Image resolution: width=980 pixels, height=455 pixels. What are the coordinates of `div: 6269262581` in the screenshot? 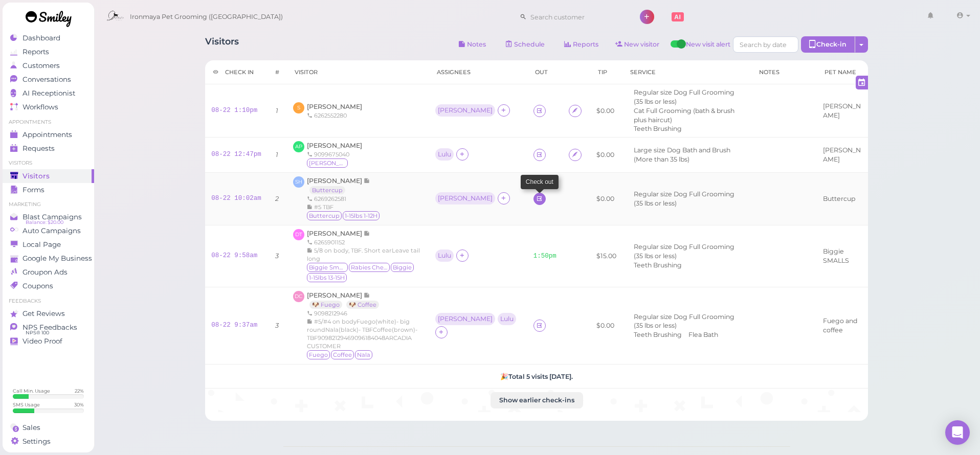 It's located at (344, 199).